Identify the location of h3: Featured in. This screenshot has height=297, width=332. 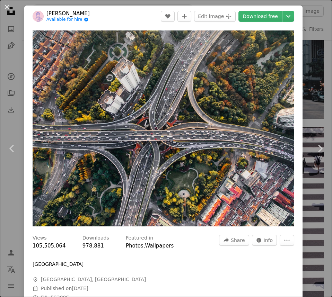
(139, 238).